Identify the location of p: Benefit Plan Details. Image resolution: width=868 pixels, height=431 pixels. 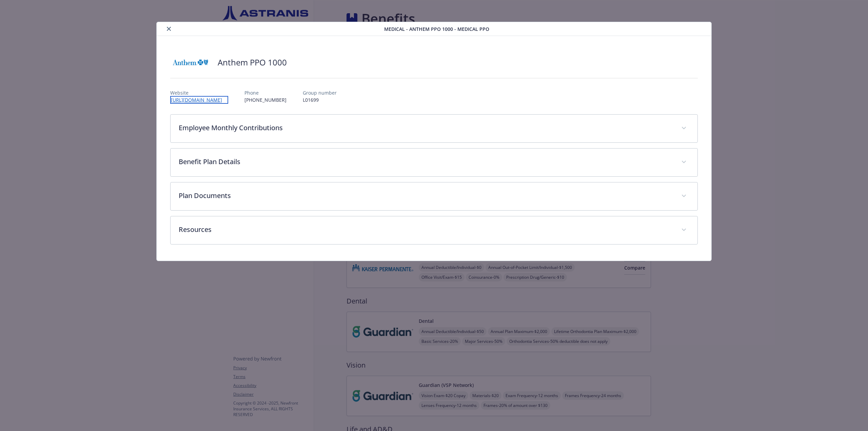
(426, 162).